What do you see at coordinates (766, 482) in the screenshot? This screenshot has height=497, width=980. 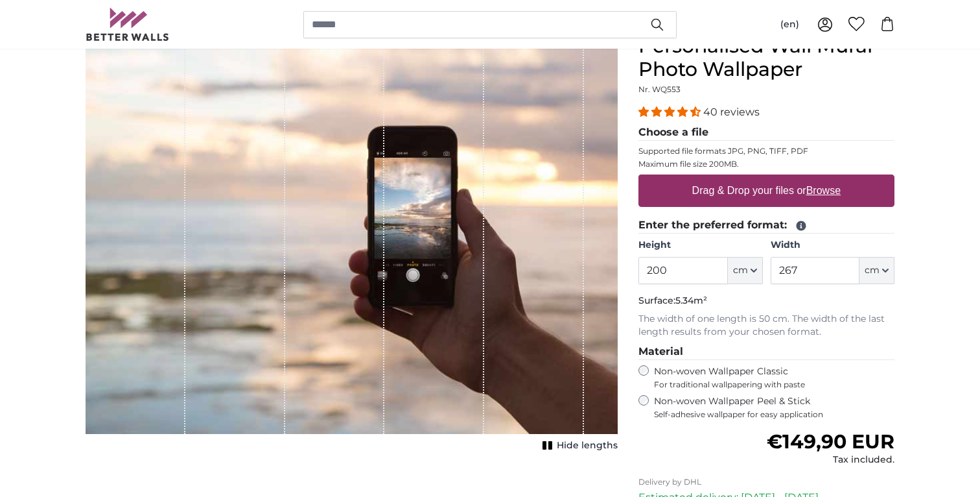 I see `p: Delivery by DHL` at bounding box center [766, 482].